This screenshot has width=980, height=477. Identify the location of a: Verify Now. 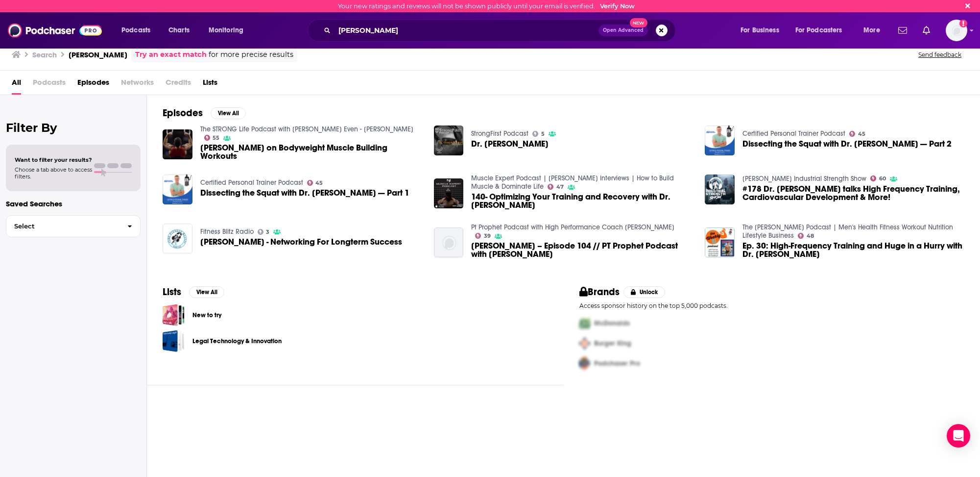
(617, 6).